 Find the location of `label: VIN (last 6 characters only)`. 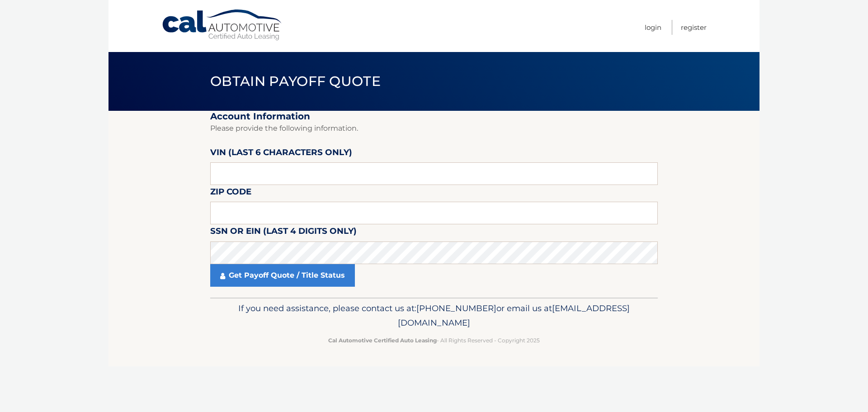

label: VIN (last 6 characters only) is located at coordinates (281, 154).